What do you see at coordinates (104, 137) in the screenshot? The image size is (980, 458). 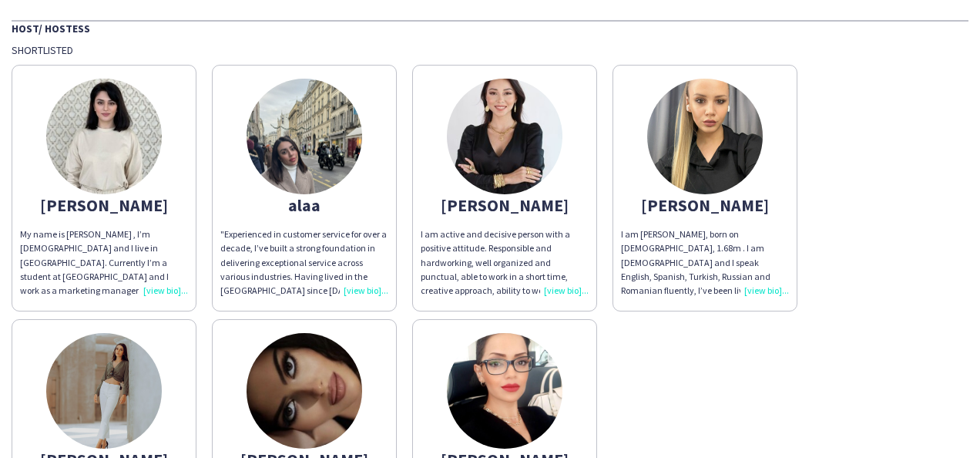 I see `img: thumb-65fd4304e6b47.jpeg` at bounding box center [104, 137].